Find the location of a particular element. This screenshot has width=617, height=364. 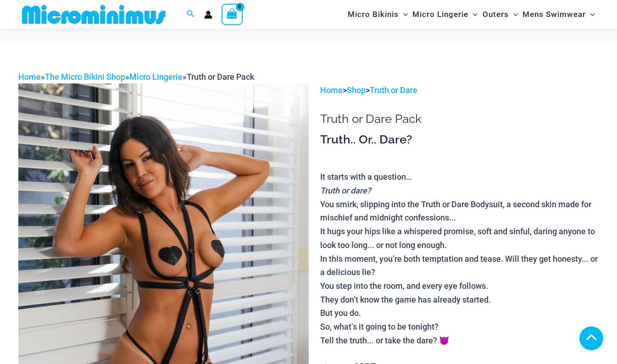

a: The Micro Bikini Shop is located at coordinates (85, 77).